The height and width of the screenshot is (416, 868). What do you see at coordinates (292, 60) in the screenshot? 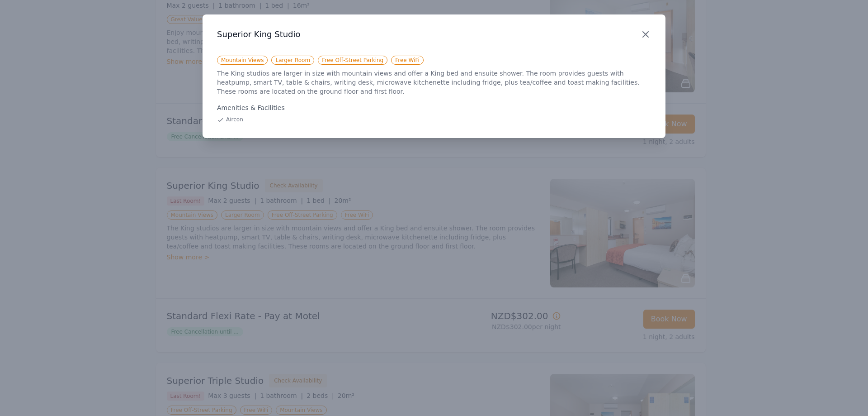
I see `span: Larger Room` at bounding box center [292, 60].